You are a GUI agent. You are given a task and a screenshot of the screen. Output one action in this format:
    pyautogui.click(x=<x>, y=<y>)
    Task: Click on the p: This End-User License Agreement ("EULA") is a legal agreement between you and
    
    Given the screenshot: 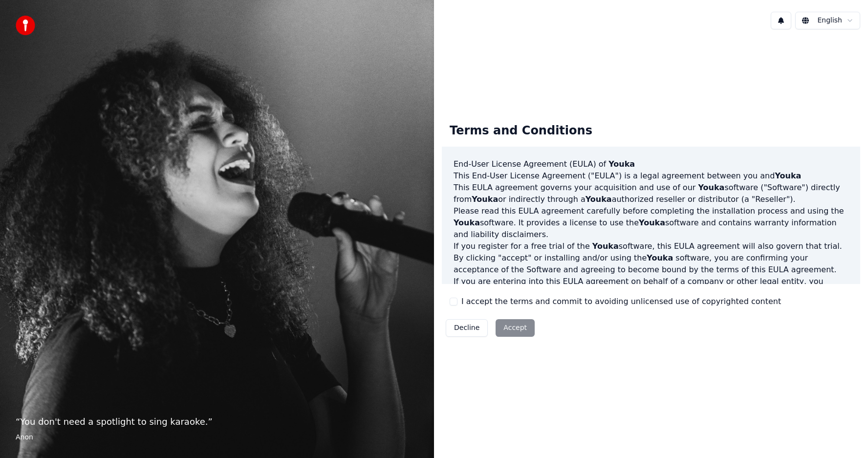 What is the action you would take?
    pyautogui.click(x=651, y=176)
    